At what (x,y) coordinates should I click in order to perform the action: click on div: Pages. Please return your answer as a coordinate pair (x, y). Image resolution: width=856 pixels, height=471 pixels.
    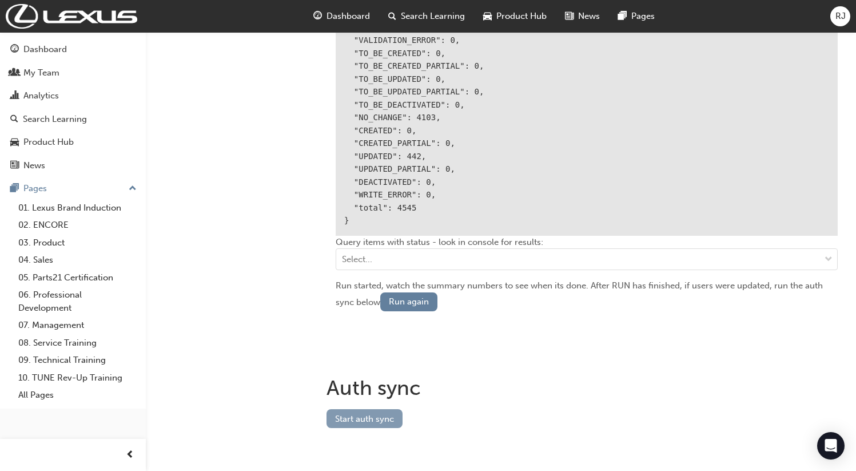
    Looking at the image, I should click on (35, 188).